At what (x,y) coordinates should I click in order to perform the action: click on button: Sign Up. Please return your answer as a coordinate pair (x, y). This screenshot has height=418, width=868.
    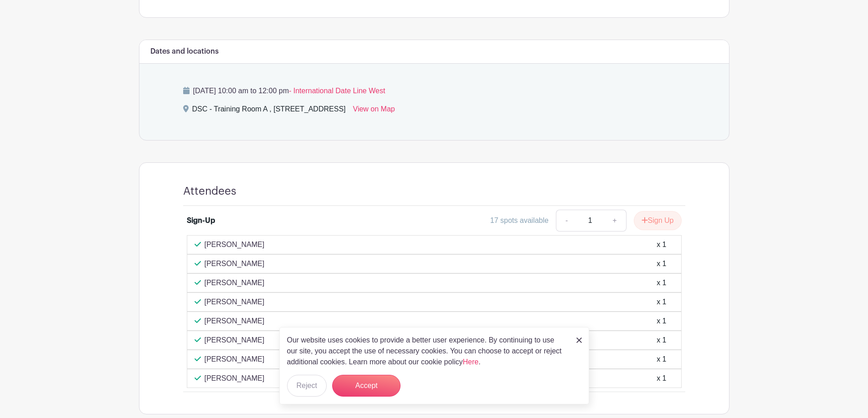
    Looking at the image, I should click on (657, 221).